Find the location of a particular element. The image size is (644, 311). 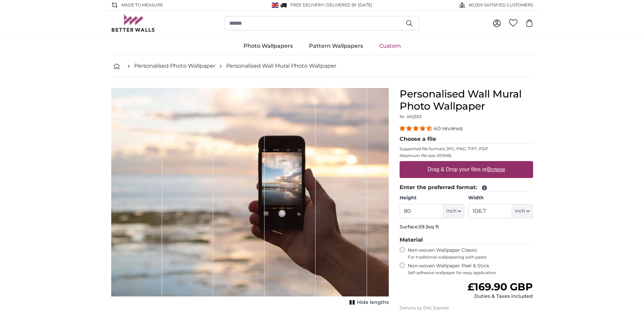

span: 60,000 SATISFIED CUSTOMERS is located at coordinates (501, 5).